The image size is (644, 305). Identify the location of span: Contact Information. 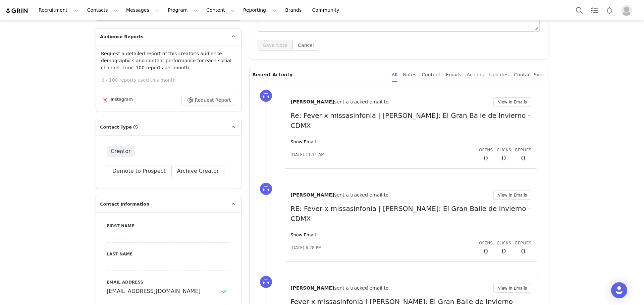
(124, 204).